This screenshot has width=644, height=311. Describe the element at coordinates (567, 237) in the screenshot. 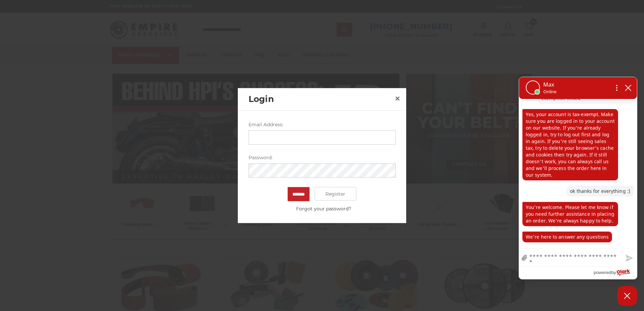

I see `p: We're here to answer any questions` at that location.